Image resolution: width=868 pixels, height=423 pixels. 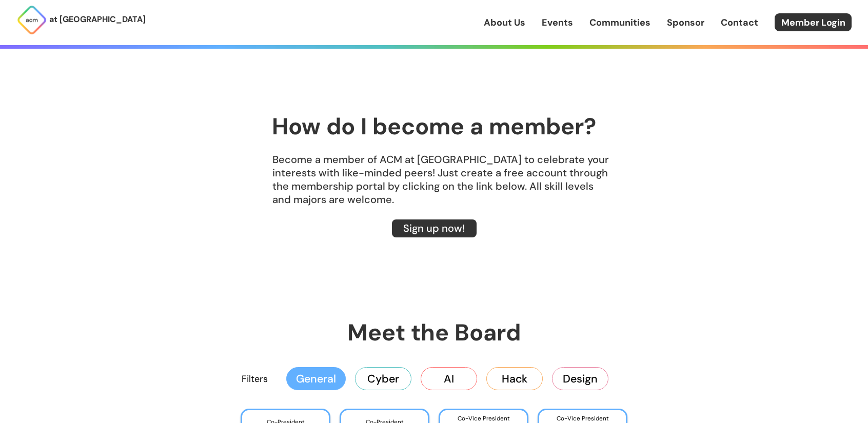 I want to click on h2: How do I become a member?, so click(x=434, y=126).